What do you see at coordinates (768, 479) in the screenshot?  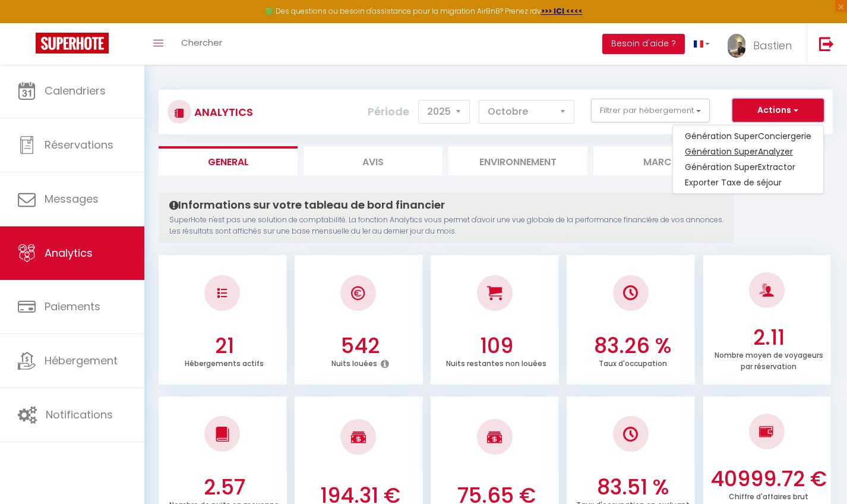 I see `h3: 40999.72 €` at bounding box center [768, 479].